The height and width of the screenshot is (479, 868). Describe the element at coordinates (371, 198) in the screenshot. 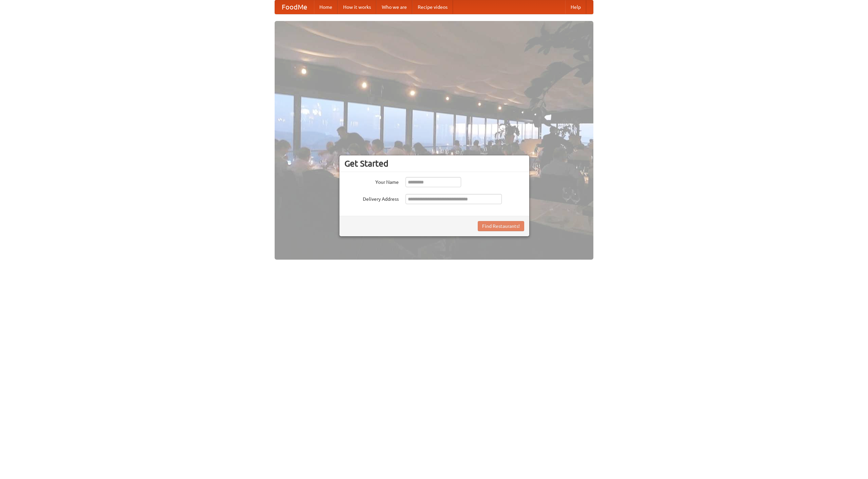

I see `label: Delivery Address` at that location.